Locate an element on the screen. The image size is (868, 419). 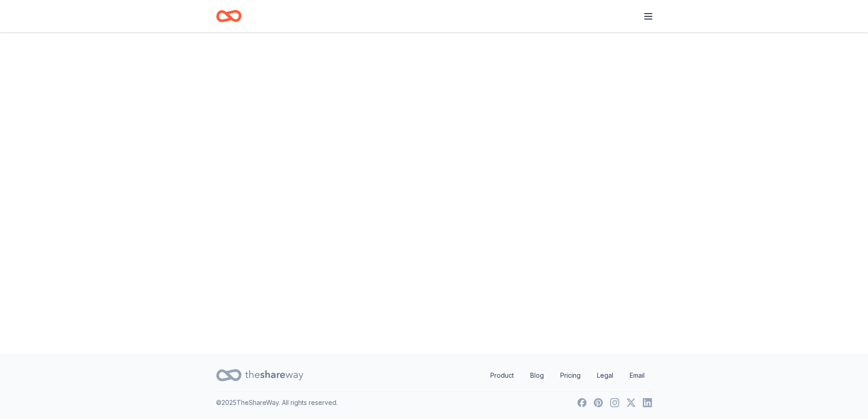
a: Blog is located at coordinates (537, 375).